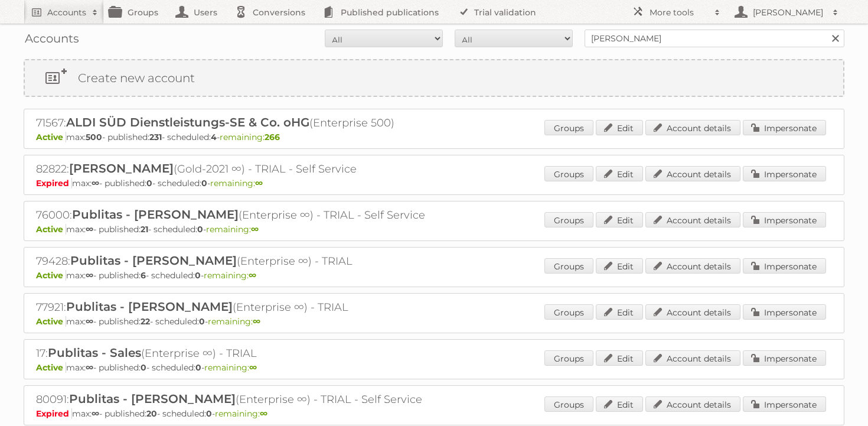 This screenshot has width=868, height=426. I want to click on strong: 500, so click(94, 137).